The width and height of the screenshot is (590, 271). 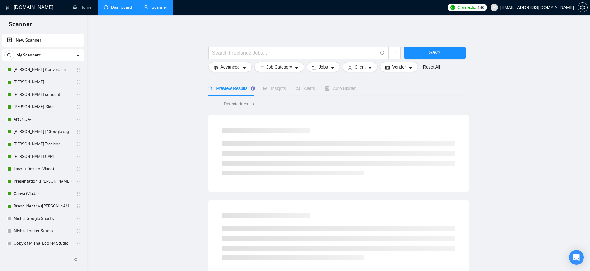 I want to click on span: Insights, so click(x=274, y=88).